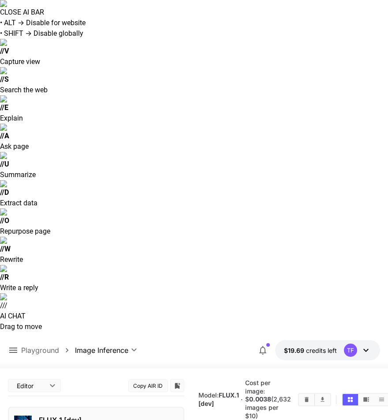 This screenshot has width=388, height=420. What do you see at coordinates (177, 385) in the screenshot?
I see `button: Add to library` at bounding box center [177, 385].